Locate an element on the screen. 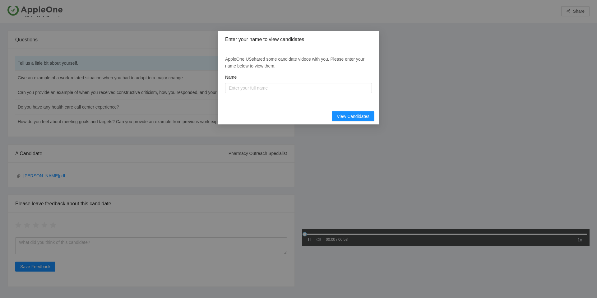 The image size is (597, 298). div: Enter your name to view candidates is located at coordinates (298, 39).